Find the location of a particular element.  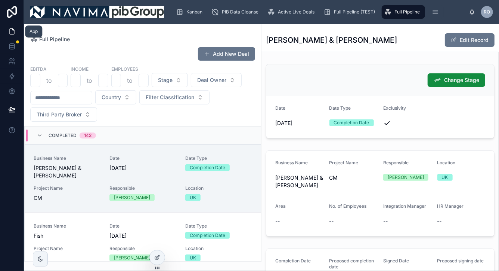

span: Change Stage is located at coordinates (462, 80).